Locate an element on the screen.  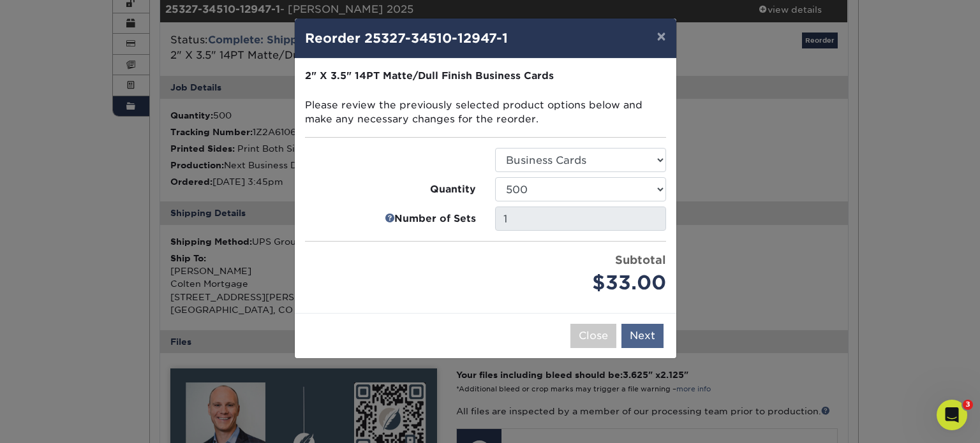
div: $33.00 is located at coordinates (581, 283).